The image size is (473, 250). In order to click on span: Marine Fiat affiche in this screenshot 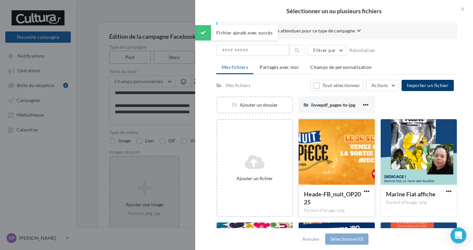, I will do `click(411, 194)`.